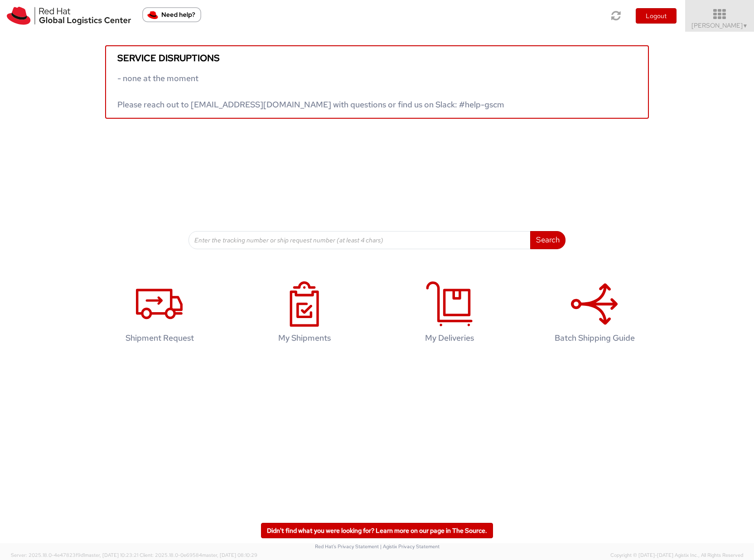 This screenshot has width=754, height=560. Describe the element at coordinates (69, 16) in the screenshot. I see `img: rh-logistics-00dfa346123c4ec078e1.svg` at that location.